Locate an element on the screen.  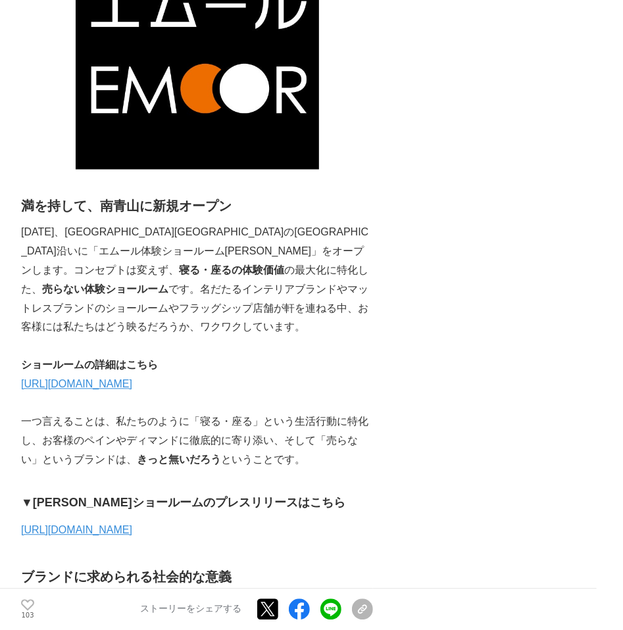
strong: 売らない体験ショールーム is located at coordinates (105, 289).